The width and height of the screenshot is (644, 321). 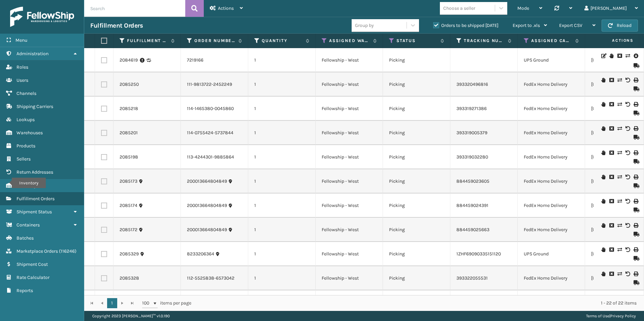 What do you see at coordinates (215, 40) in the screenshot?
I see `label: Order Number` at bounding box center [215, 40].